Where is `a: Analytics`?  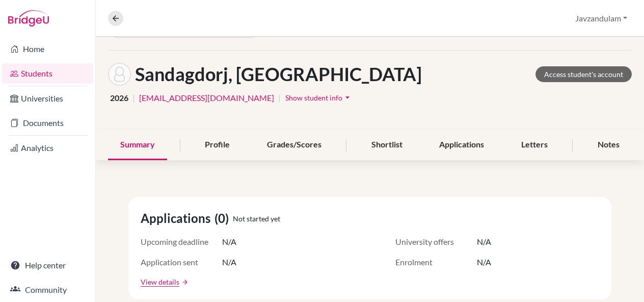
a: Analytics is located at coordinates (47, 148).